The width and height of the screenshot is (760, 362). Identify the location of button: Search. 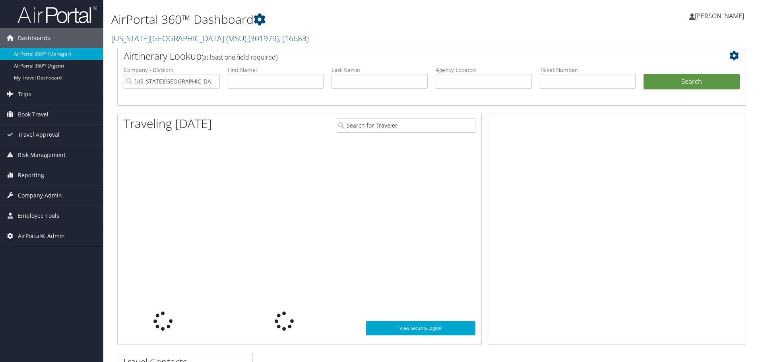
(691, 82).